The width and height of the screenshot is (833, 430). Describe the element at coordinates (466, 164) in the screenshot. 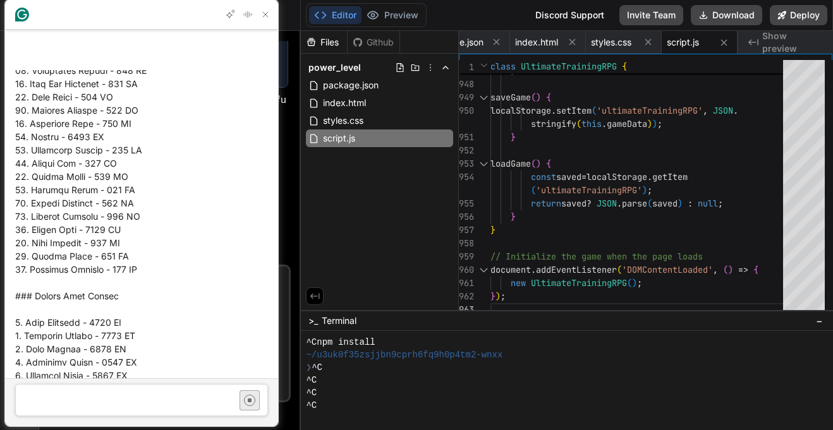

I see `div: 953` at that location.